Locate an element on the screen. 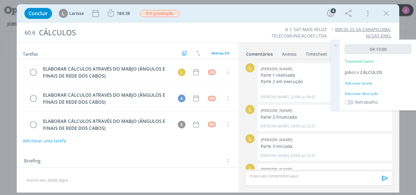  div: Adicionar descrição is located at coordinates (378, 94).